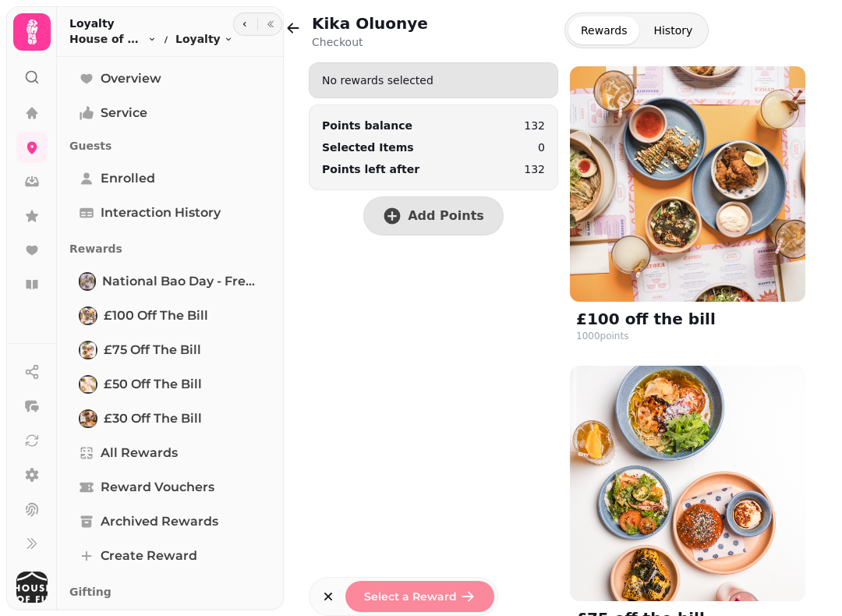  What do you see at coordinates (170, 592) in the screenshot?
I see `p: Gifting` at bounding box center [170, 592].